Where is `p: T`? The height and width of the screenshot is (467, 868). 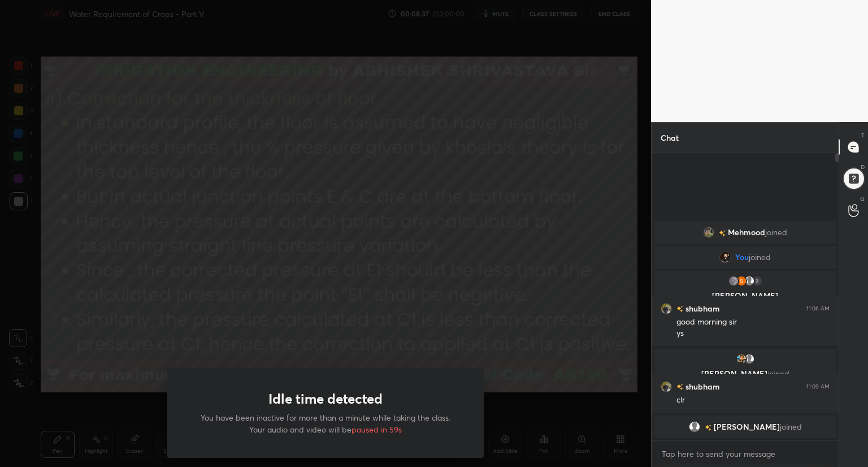 p: T is located at coordinates (863, 135).